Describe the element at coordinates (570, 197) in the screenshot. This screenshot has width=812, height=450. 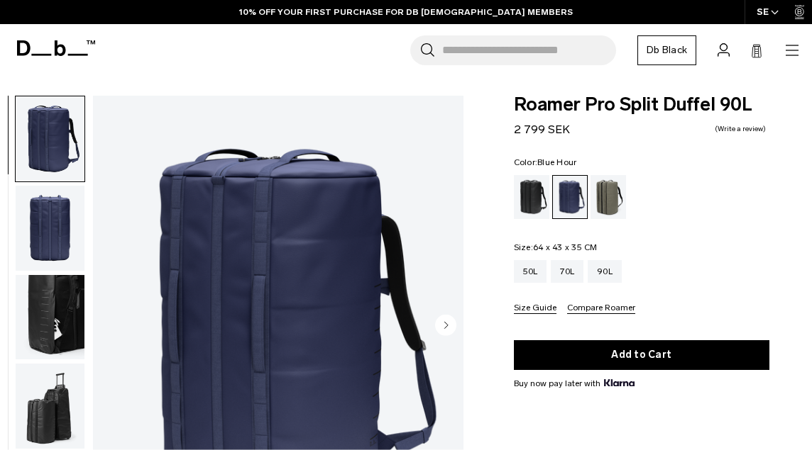
I see `a: Blue Hour` at that location.